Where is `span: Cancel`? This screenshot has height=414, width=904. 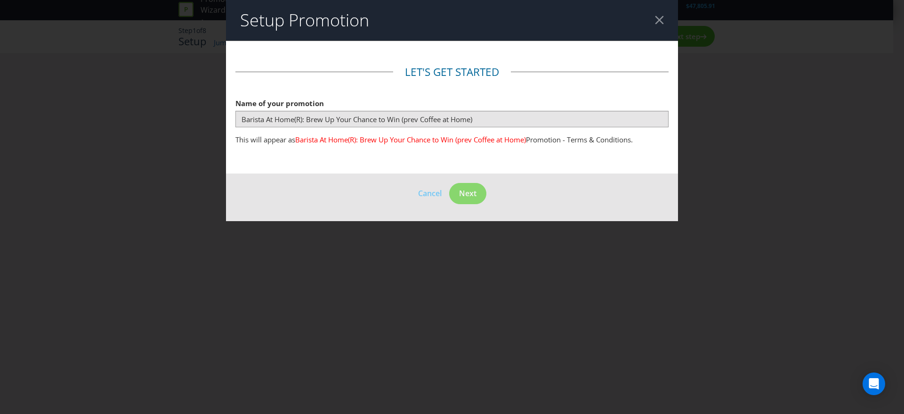
span: Cancel is located at coordinates (430, 193).